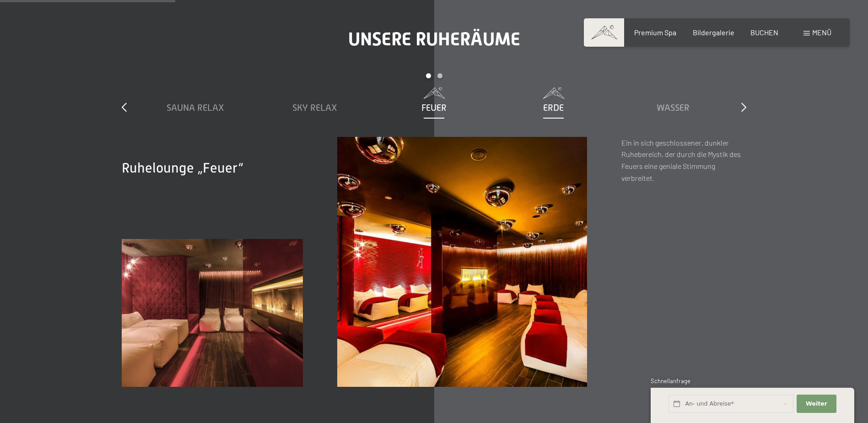 Image resolution: width=868 pixels, height=423 pixels. Describe the element at coordinates (434, 80) in the screenshot. I see `div: Carousel Pagination` at that location.